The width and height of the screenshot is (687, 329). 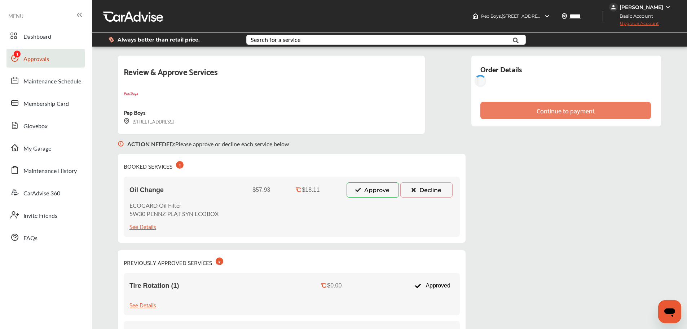 I want to click on span: Tire Rotation (1), so click(x=154, y=285).